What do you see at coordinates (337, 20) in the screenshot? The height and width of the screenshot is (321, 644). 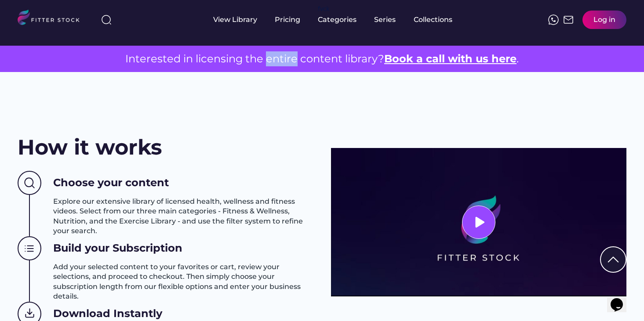 I see `div: Categories` at bounding box center [337, 20].